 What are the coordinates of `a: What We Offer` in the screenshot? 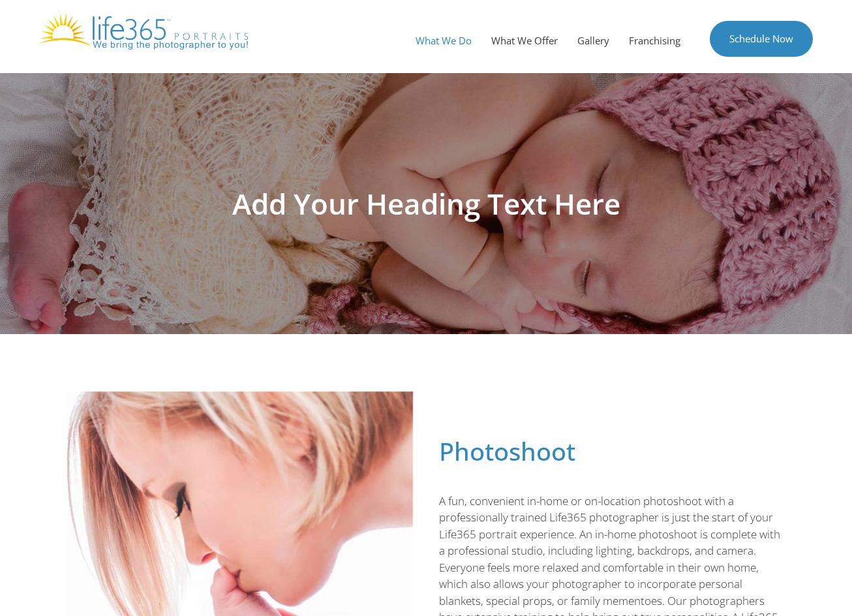 It's located at (524, 40).